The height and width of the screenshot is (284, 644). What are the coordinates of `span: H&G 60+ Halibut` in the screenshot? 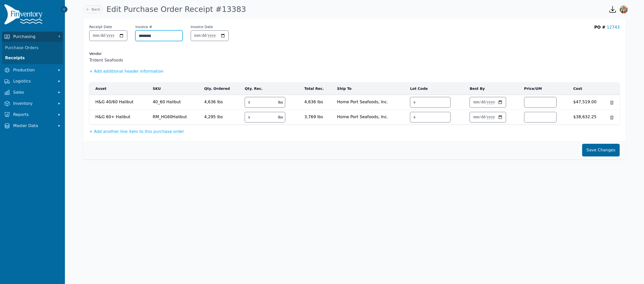 It's located at (121, 116).